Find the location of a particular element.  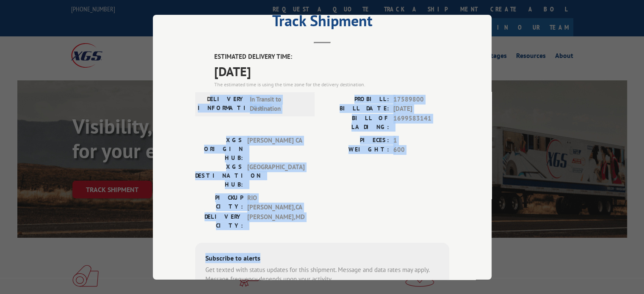

label: ESTIMATED DELIVERY TIME: is located at coordinates (332, 57).